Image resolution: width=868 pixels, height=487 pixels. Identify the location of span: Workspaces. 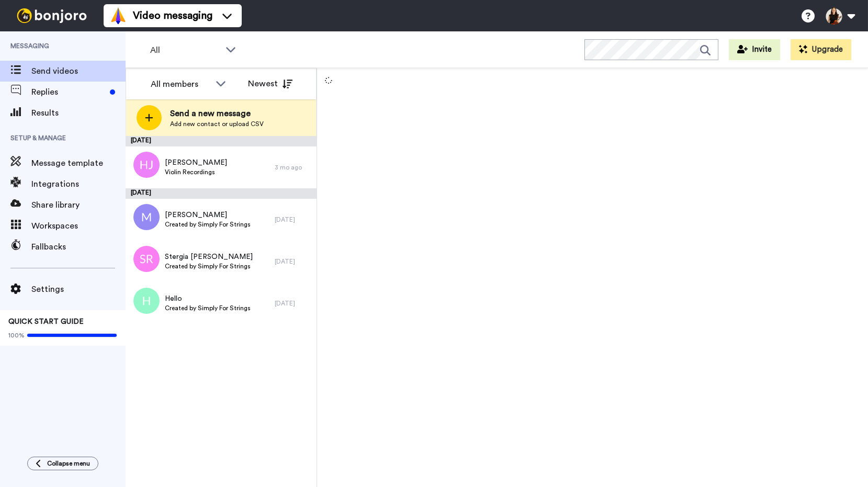
(78, 226).